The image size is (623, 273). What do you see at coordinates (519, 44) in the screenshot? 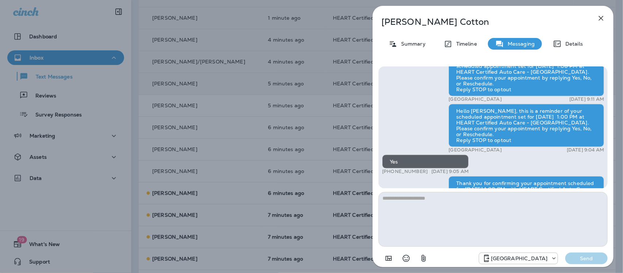
I see `p: Messaging` at bounding box center [519, 44].